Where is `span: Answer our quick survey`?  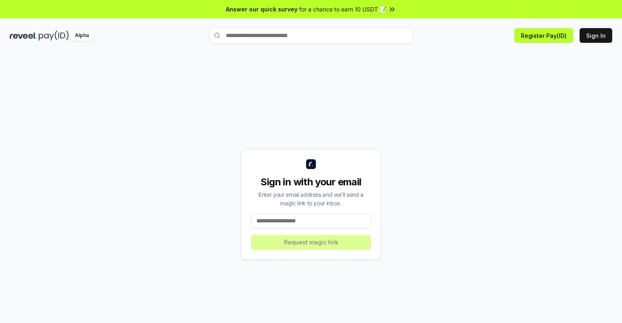 span: Answer our quick survey is located at coordinates (262, 9).